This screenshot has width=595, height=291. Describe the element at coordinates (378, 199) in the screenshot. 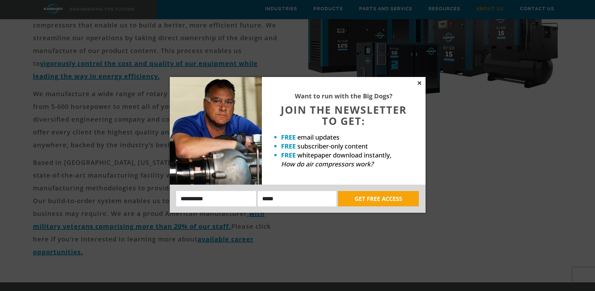

I see `button: GET FREE ACCESS` at that location.